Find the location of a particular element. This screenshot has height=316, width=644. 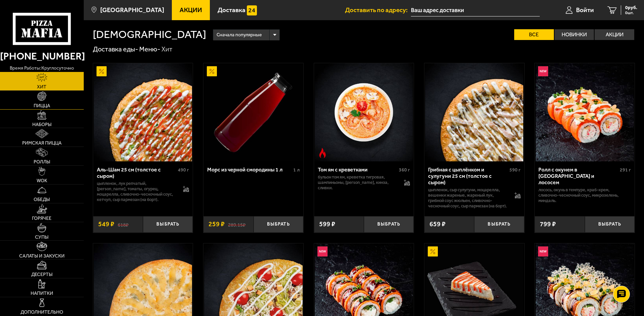

label: Акции is located at coordinates (614, 35).